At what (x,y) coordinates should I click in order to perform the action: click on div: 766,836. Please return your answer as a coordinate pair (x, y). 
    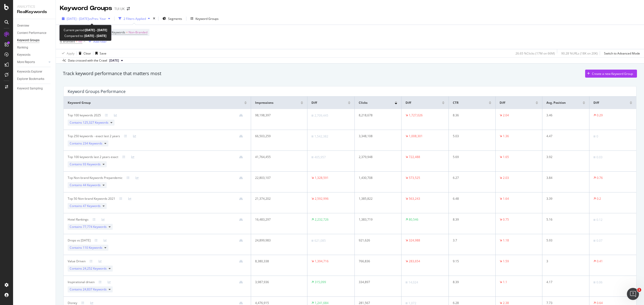
    Looking at the image, I should click on (376, 261).